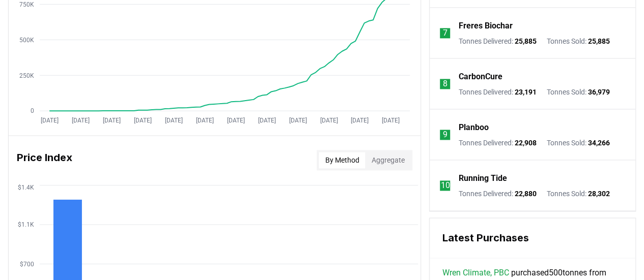  What do you see at coordinates (26, 187) in the screenshot?
I see `tspan: $1.4K` at bounding box center [26, 187].